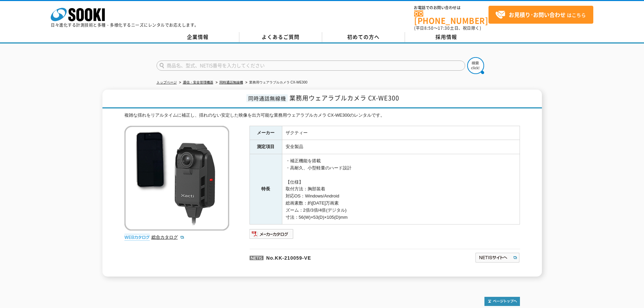 Image resolution: width=644 pixels, height=308 pixels. What do you see at coordinates (446, 37) in the screenshot?
I see `a: 採用情報` at bounding box center [446, 37].